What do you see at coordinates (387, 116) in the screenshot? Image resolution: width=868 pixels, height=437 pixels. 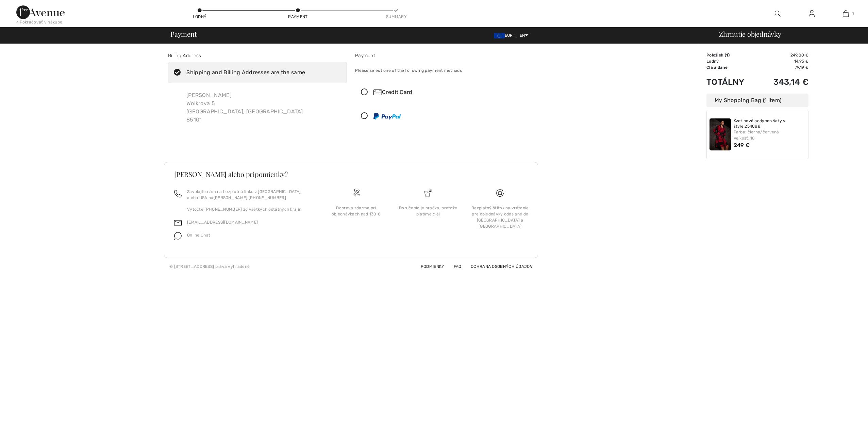 I see `img: PayPal` at bounding box center [387, 116].